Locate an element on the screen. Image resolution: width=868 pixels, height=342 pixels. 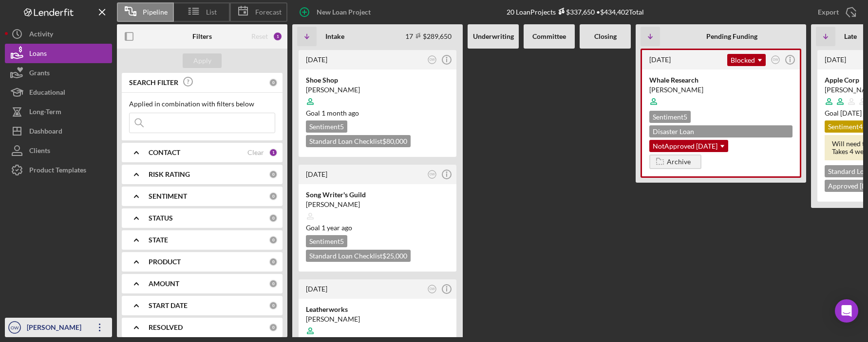
b: STATUS is located at coordinates (161, 219).